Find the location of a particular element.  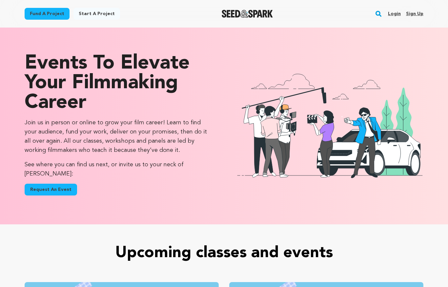

p: Upcoming classes and events is located at coordinates (224, 253).